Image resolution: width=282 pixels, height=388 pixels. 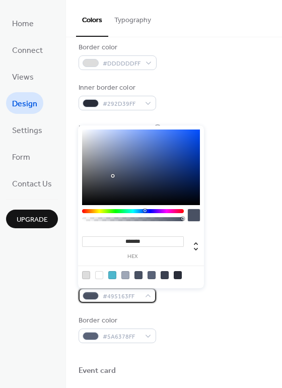 I want to click on span: Settings, so click(x=27, y=130).